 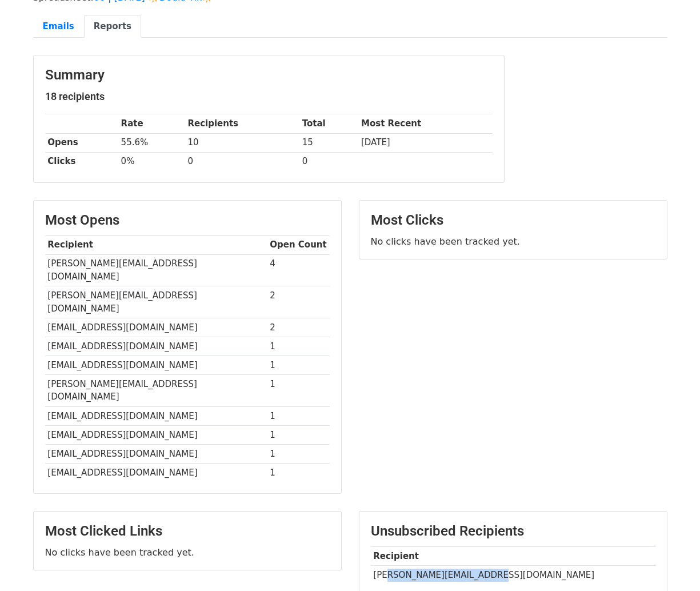 I want to click on td: 15, so click(x=329, y=142).